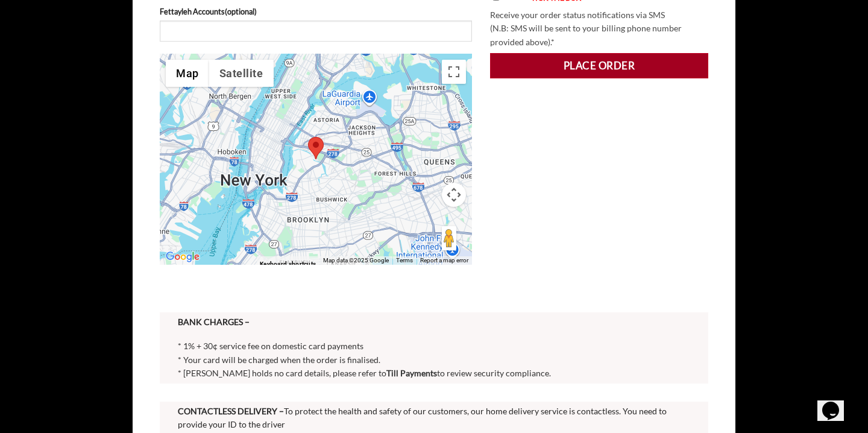  What do you see at coordinates (444, 260) in the screenshot?
I see `a: Report a map error` at bounding box center [444, 260].